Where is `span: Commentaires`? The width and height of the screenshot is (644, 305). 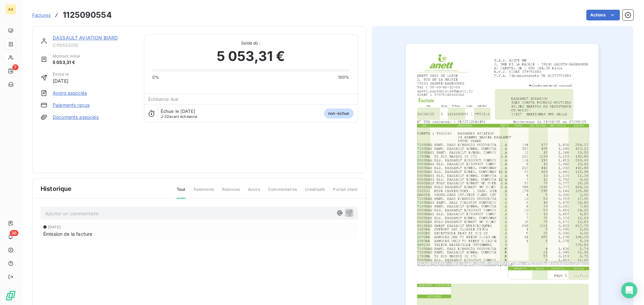 span: Commentaires is located at coordinates (282, 192).